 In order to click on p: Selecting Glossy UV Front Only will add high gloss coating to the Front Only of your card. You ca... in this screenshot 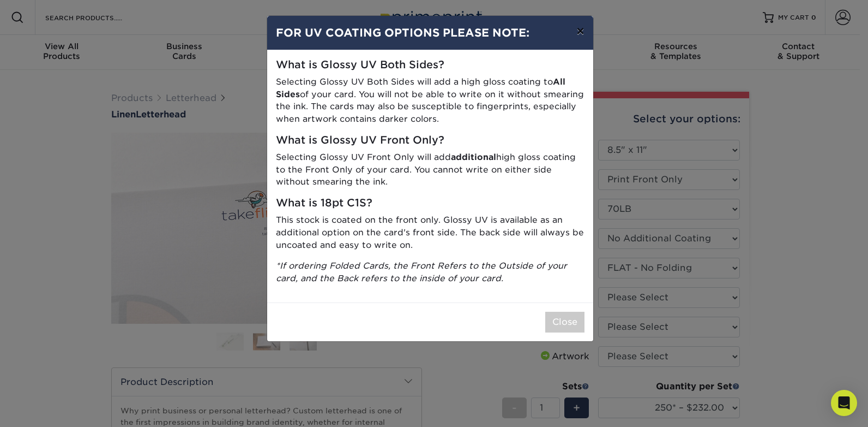, I will do `click(430, 170)`.